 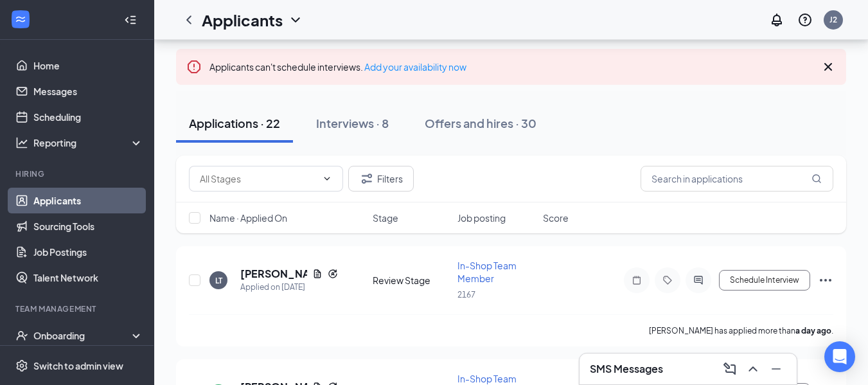 What do you see at coordinates (381, 179) in the screenshot?
I see `button: Filter Filters` at bounding box center [381, 179].